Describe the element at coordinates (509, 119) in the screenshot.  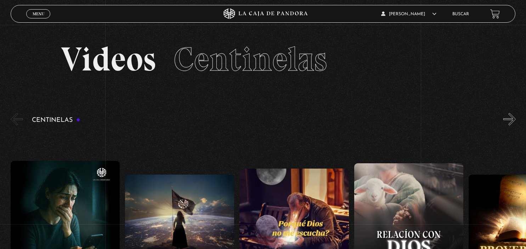
I see `button: Next` at that location.